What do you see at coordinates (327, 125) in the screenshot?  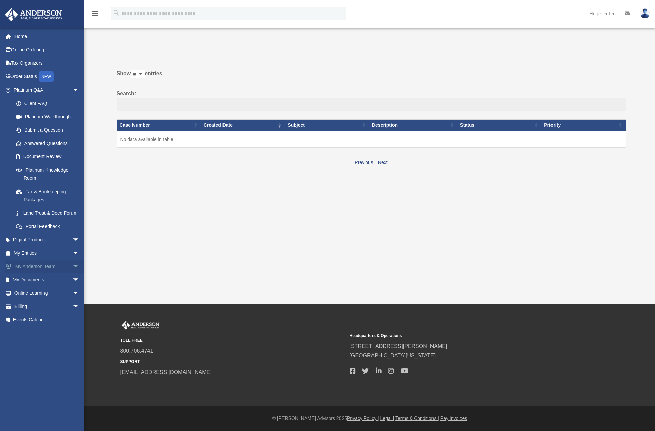 I see `th: Subject: activate to sort column ascending` at bounding box center [327, 125].